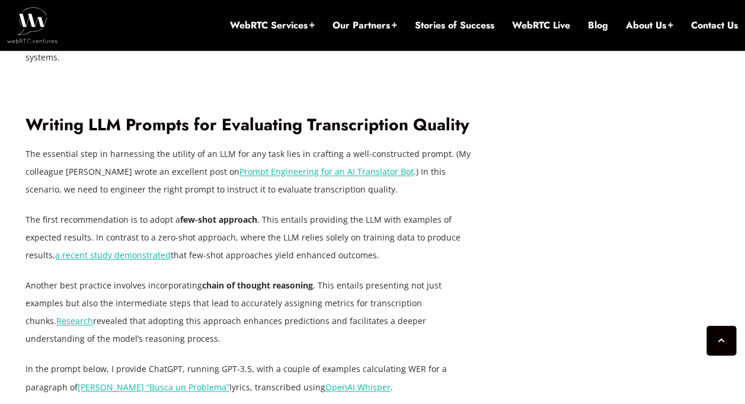 Image resolution: width=745 pixels, height=404 pixels. I want to click on strong: few-shot approach, so click(219, 219).